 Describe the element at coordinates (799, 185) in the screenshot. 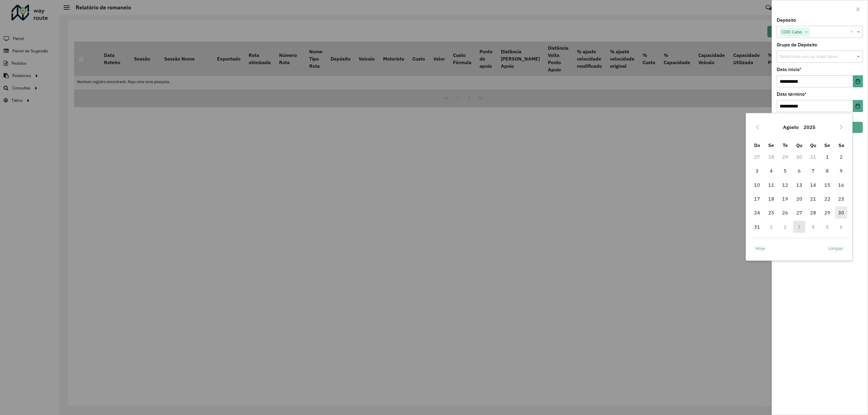

I see `td: 13` at that location.